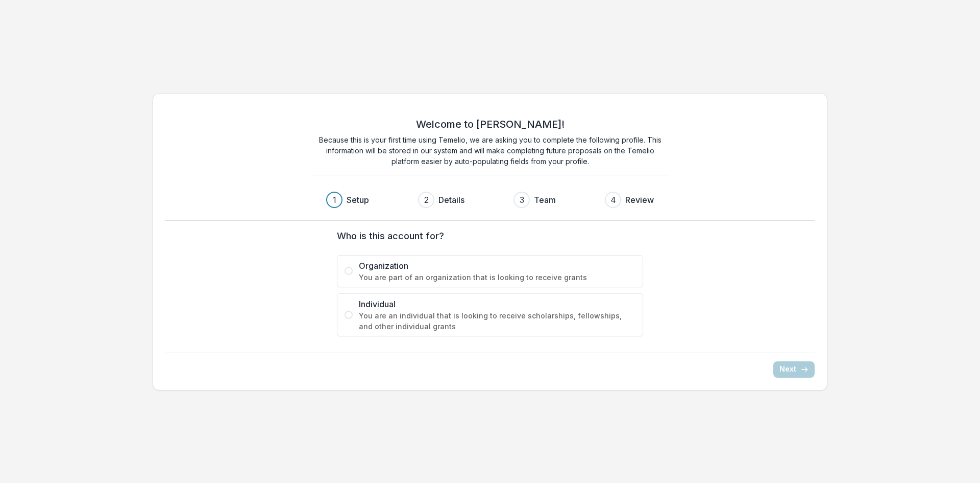  I want to click on h3: Details, so click(452, 200).